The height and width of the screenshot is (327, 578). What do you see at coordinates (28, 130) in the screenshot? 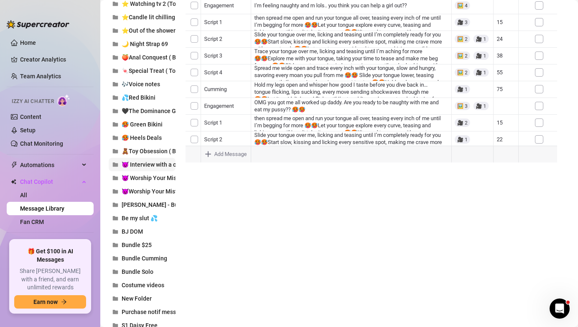
I see `a: Setup` at bounding box center [28, 130].